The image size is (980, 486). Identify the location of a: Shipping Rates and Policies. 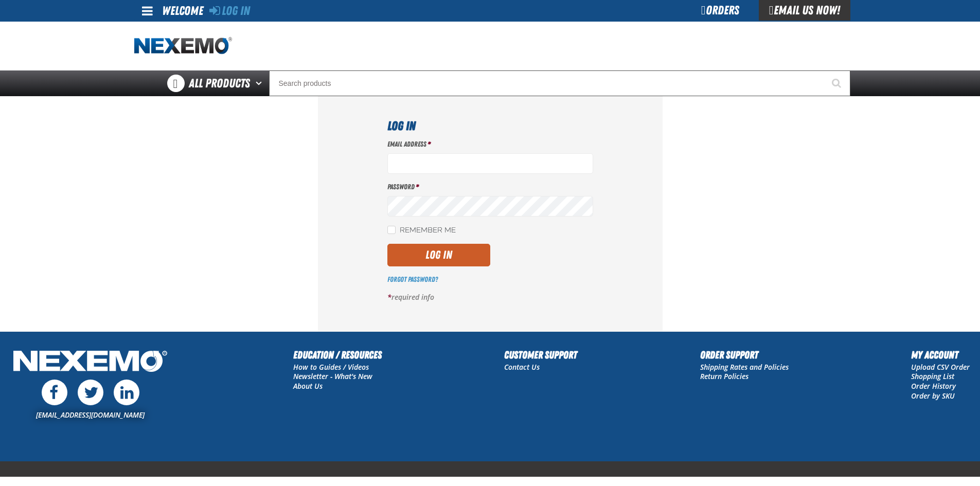
(745, 367).